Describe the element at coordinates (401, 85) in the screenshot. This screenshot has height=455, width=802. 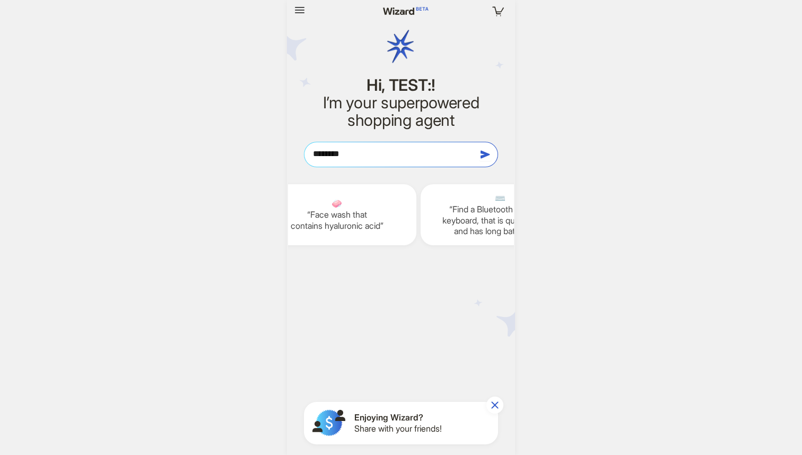
I see `h1: Hi, TEST:!` at that location.